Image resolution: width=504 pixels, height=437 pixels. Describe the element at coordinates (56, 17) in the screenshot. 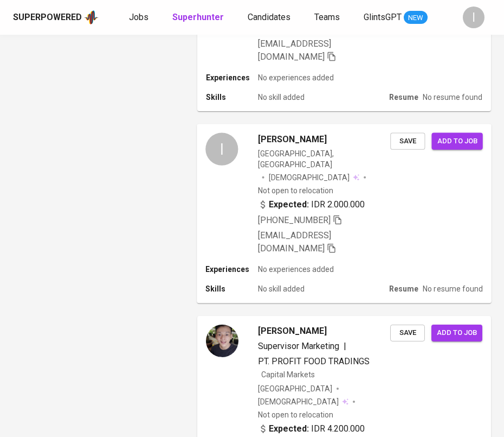

I see `a: Superpoweredapp logo` at that location.